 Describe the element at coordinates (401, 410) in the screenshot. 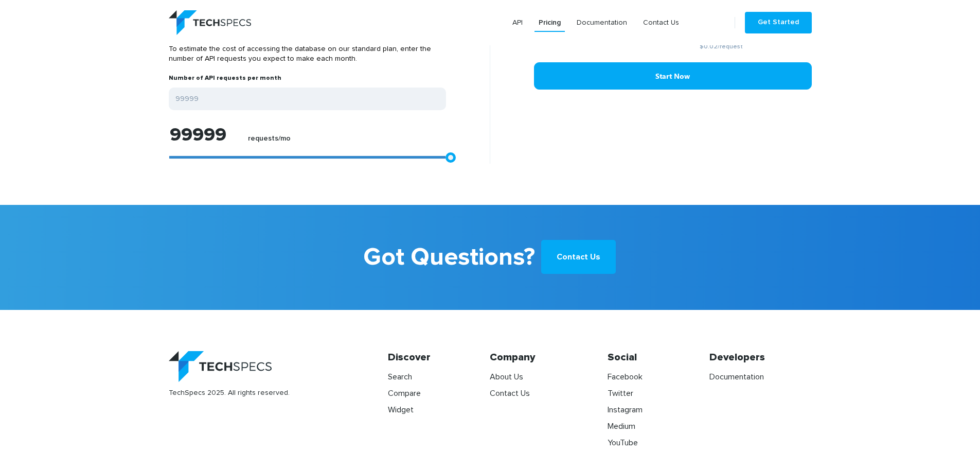

I see `a: Widget` at that location.